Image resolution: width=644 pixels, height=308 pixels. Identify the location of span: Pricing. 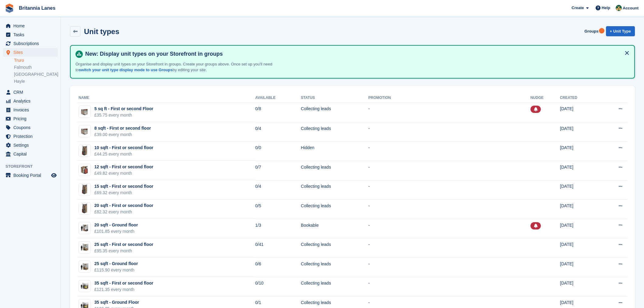
(32, 118).